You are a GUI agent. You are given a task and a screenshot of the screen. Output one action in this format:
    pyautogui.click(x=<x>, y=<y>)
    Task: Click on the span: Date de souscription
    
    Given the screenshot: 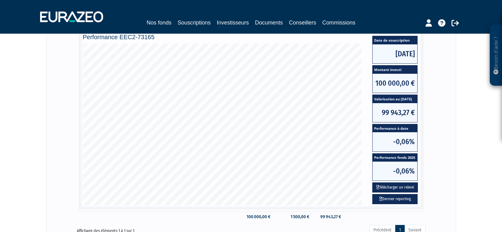 What is the action you would take?
    pyautogui.click(x=395, y=40)
    